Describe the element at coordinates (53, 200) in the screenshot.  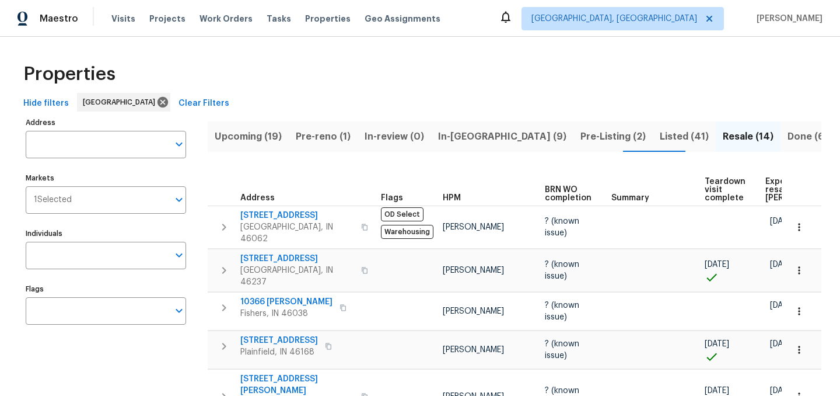
I see `span: 1 Selected` at that location.